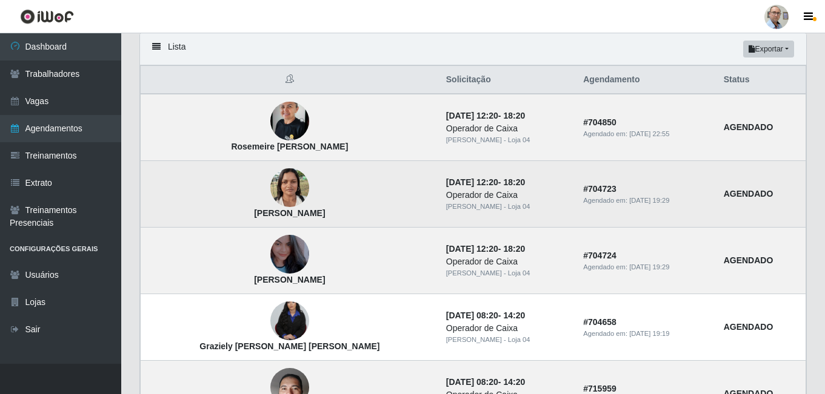 Image resolution: width=825 pixels, height=394 pixels. I want to click on img: Rafaela Maria da Silva, so click(290, 188).